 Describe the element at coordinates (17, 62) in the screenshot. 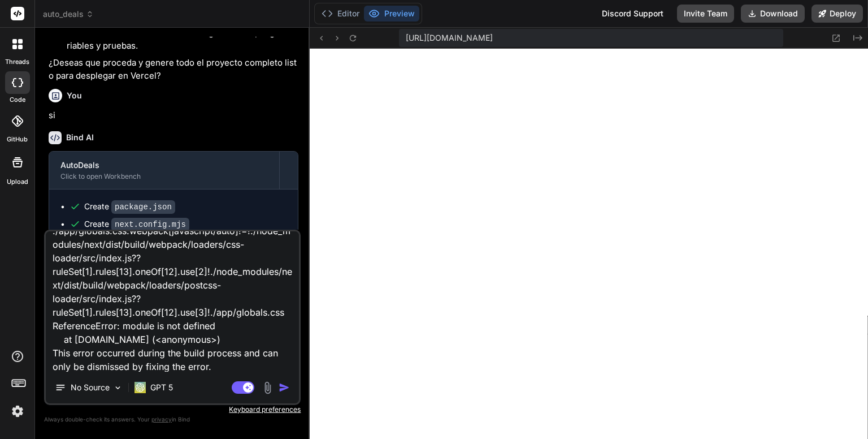

I see `label: threads` at that location.